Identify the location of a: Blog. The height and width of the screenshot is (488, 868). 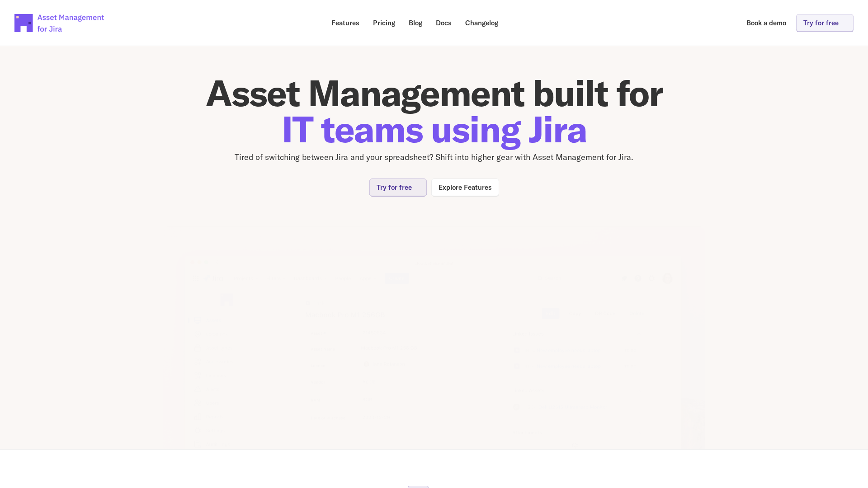
(415, 23).